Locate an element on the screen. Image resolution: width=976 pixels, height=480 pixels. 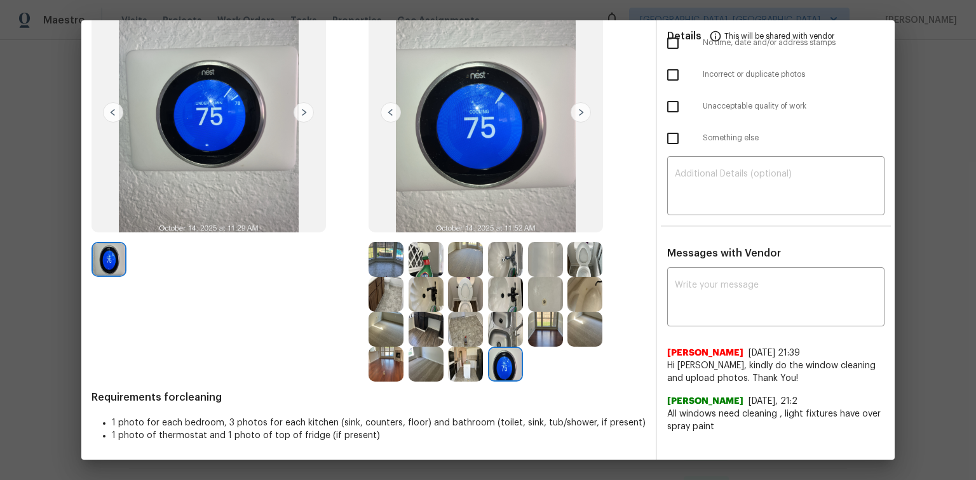
span: This will be shared with vendor is located at coordinates (779, 36).